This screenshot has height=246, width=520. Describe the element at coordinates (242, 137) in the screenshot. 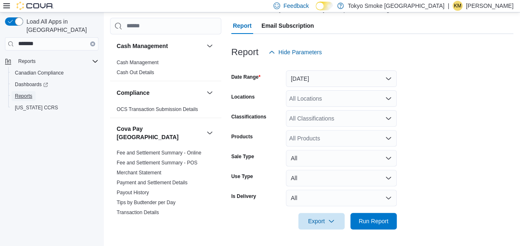

I see `label: Products` at that location.